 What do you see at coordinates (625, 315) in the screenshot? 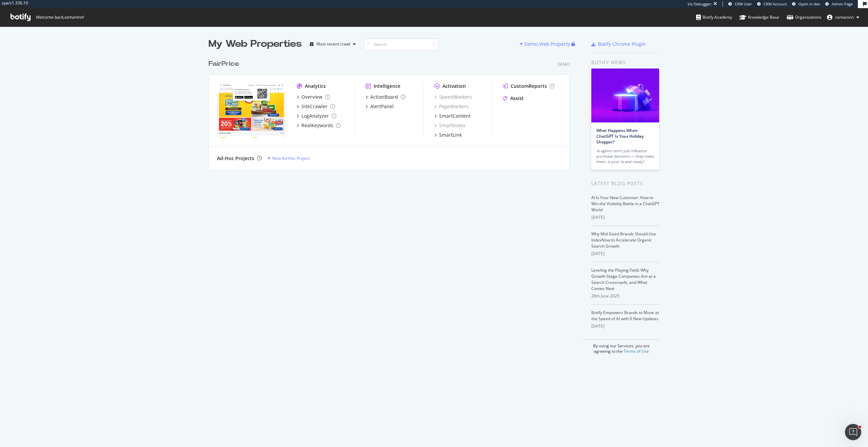
I see `a: Botify Empowers Brands to Move at the Speed of AI with 6 New Updates` at bounding box center [625, 315].